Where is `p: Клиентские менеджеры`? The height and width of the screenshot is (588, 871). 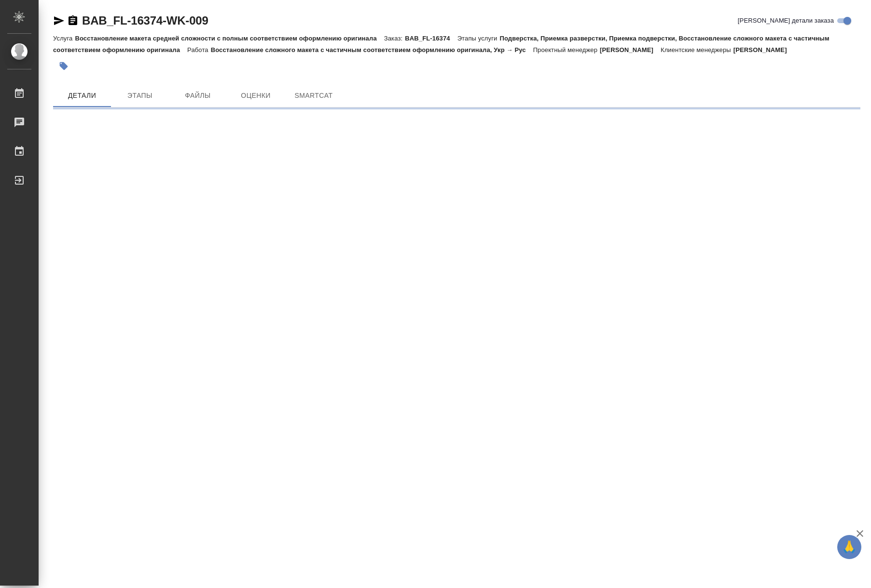
p: Клиентские менеджеры is located at coordinates (696, 50).